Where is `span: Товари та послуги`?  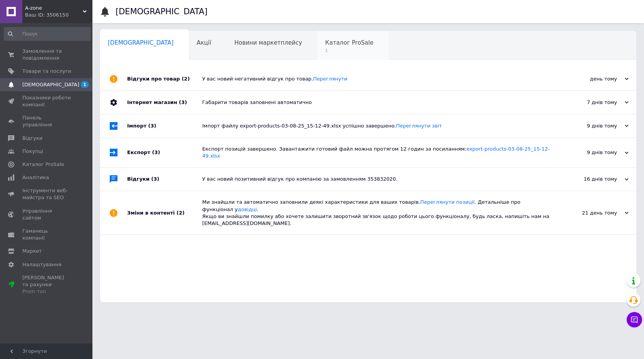 span: Товари та послуги is located at coordinates (47, 71).